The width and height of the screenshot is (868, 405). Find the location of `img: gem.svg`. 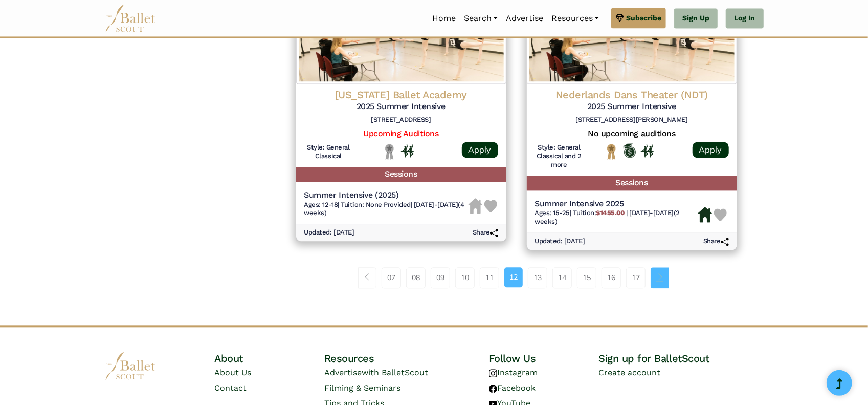

img: gem.svg is located at coordinates (620, 18).